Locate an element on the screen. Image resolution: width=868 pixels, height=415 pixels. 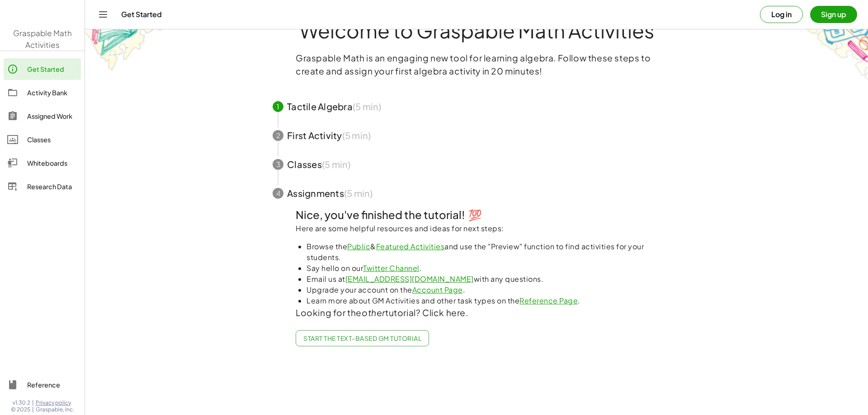
a: Get Started is located at coordinates (42, 69).